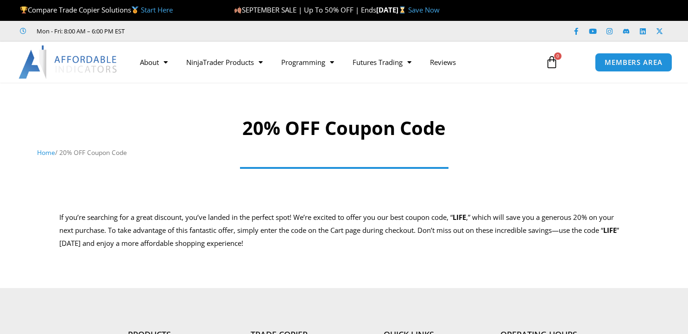  What do you see at coordinates (552, 62) in the screenshot?
I see `a: 0` at bounding box center [552, 62].